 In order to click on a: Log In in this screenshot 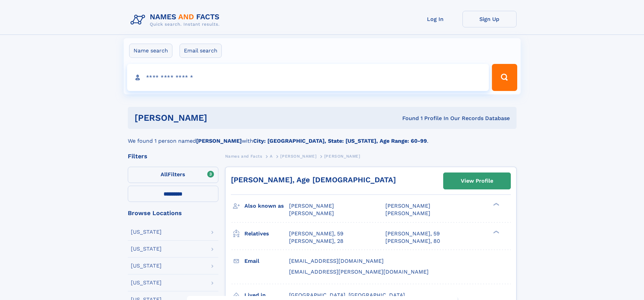, I will do `click(435, 19)`.